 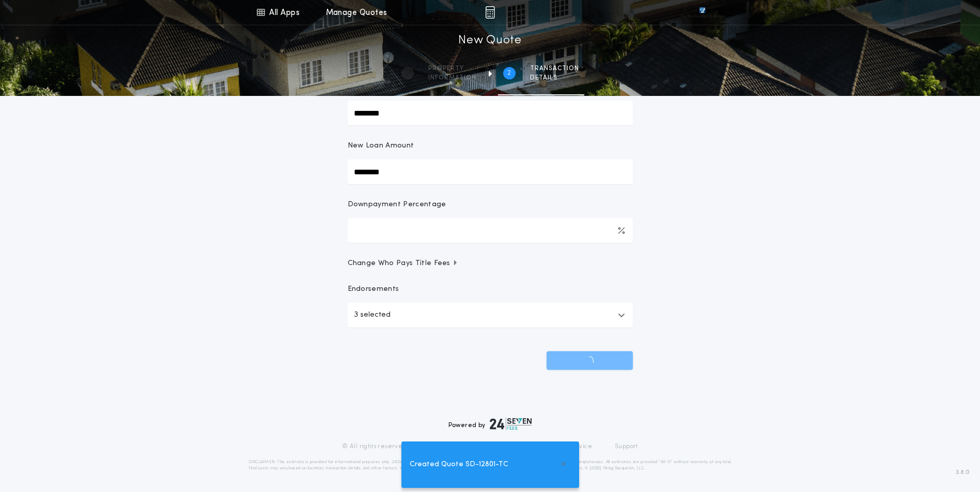 I want to click on span: Created Quote SD-12801-TC, so click(x=459, y=465).